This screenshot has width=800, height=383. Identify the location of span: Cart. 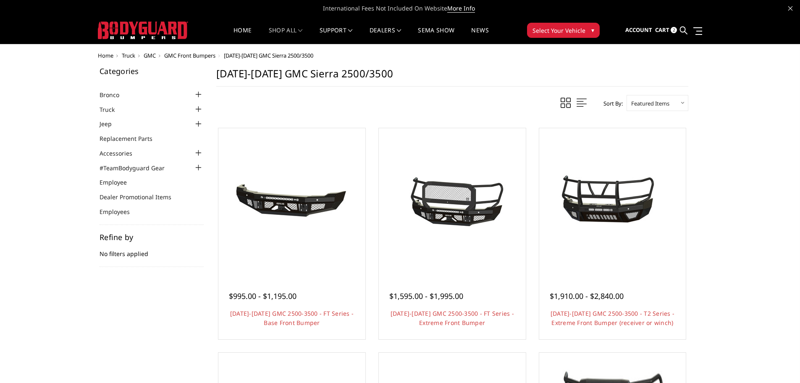
(663, 30).